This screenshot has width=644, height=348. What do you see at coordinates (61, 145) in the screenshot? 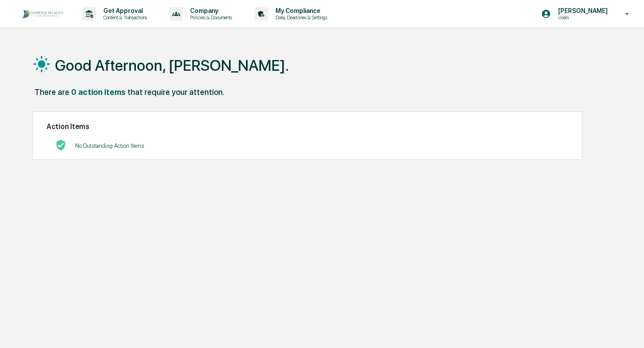
I see `img: No Actions logo` at bounding box center [61, 145].